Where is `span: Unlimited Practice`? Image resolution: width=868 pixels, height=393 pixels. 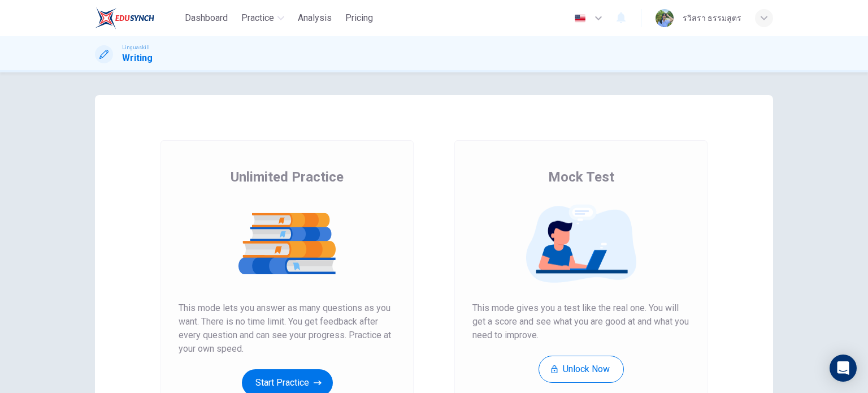 span: Unlimited Practice is located at coordinates (287, 177).